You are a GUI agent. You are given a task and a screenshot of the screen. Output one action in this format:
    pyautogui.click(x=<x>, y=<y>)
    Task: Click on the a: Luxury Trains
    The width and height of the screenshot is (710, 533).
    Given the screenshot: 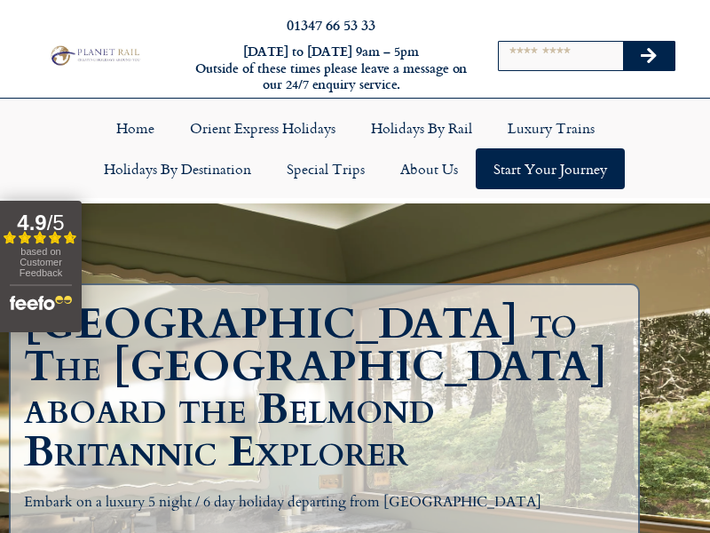 What is the action you would take?
    pyautogui.click(x=551, y=128)
    